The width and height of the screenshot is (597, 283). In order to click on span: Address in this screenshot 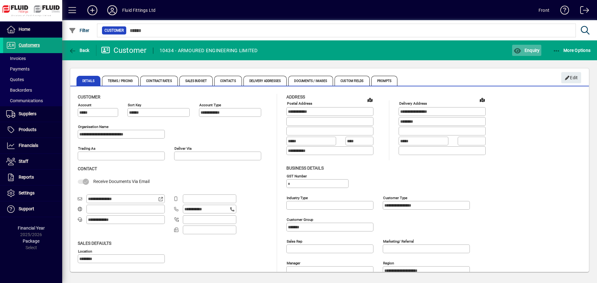, I will do `click(296, 97)`.